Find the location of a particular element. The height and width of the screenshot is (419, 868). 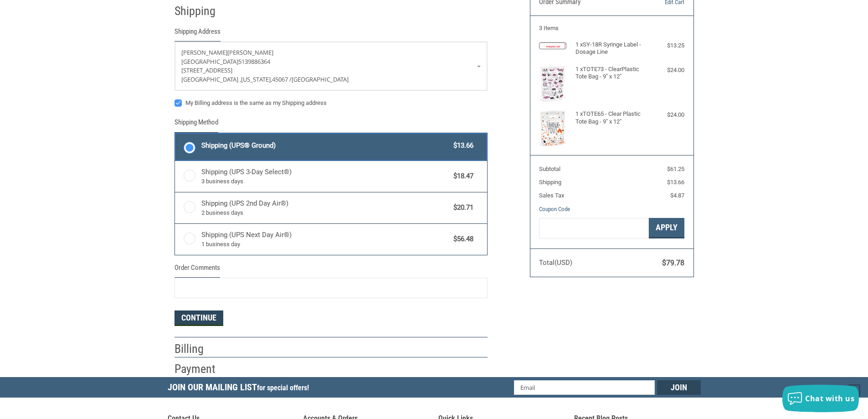

span: Total (USD) is located at coordinates (555, 263).